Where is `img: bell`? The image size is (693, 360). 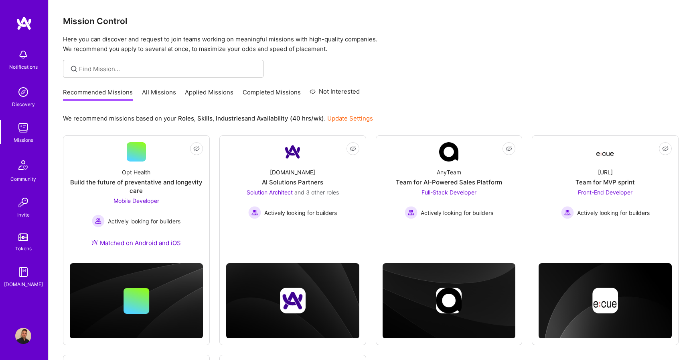 img: bell is located at coordinates (23, 55).